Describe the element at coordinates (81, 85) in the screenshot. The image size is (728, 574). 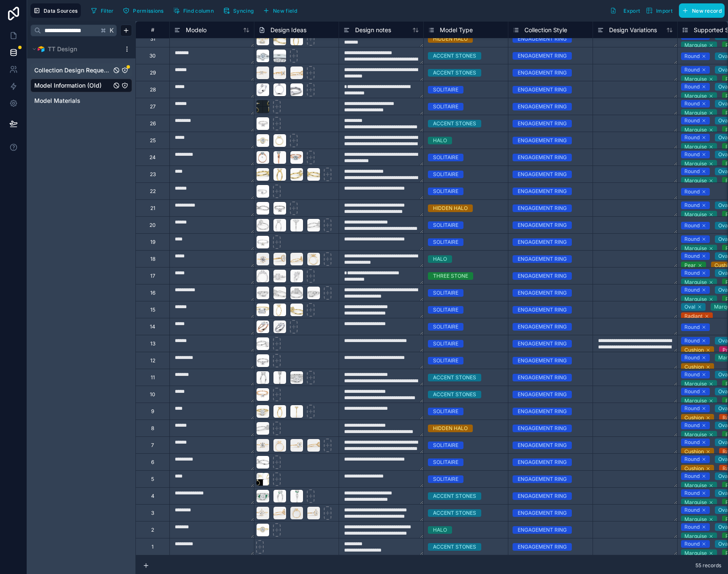
I see `div: Model Information (Old)` at that location.